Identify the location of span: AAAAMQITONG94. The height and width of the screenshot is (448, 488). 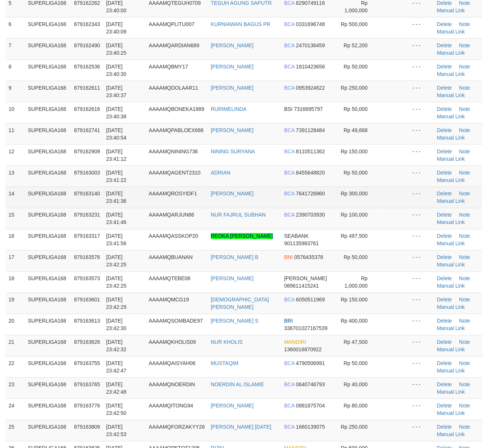
(171, 406).